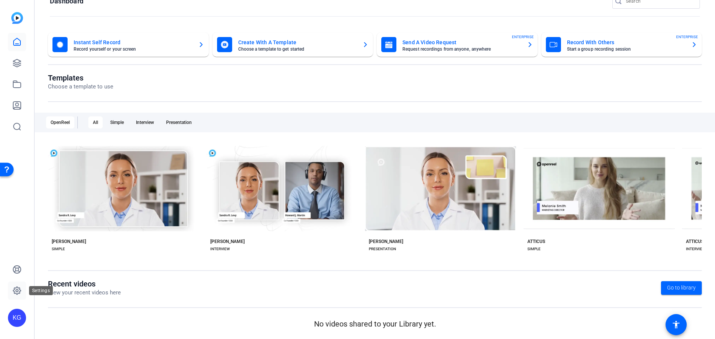 This screenshot has height=339, width=715. I want to click on mat-card-subtitle: Record yourself or your screen, so click(133, 49).